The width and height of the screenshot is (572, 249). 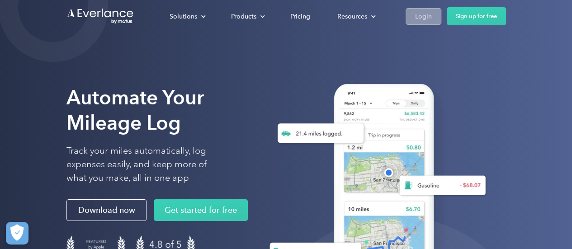 I want to click on a: Pricing, so click(x=300, y=16).